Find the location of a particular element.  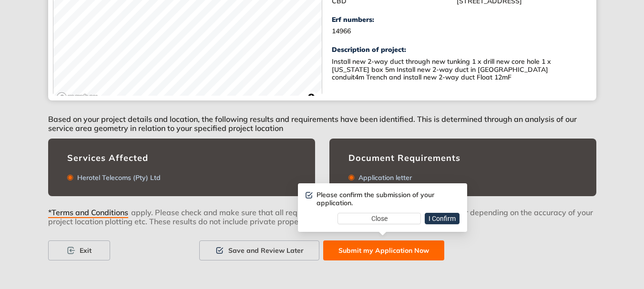

span: Save and Review Later is located at coordinates (266, 250).